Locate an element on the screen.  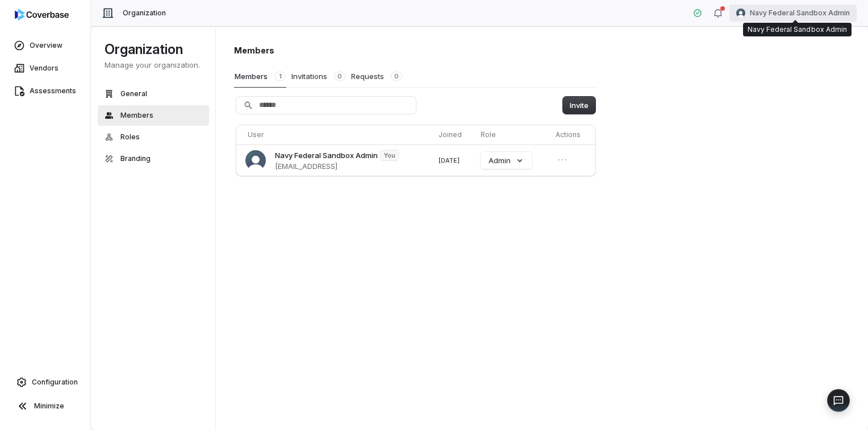
th: User is located at coordinates (335, 135).